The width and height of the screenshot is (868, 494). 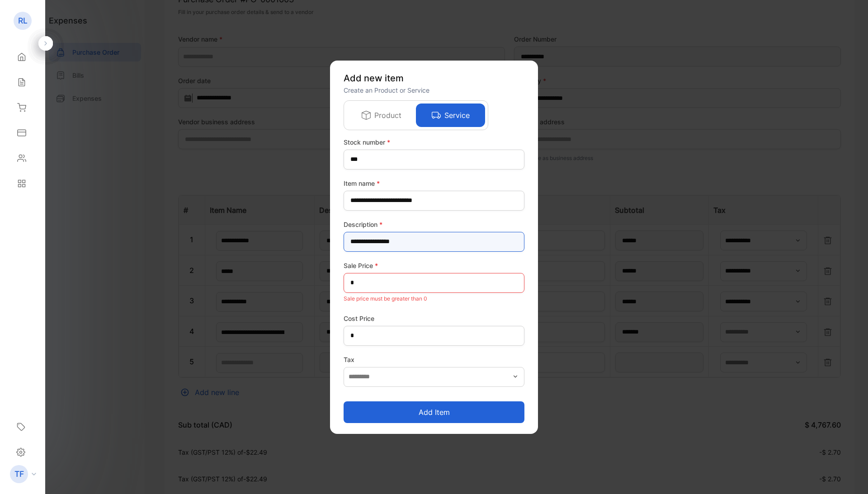 What do you see at coordinates (434, 224) in the screenshot?
I see `label: Description` at bounding box center [434, 224].